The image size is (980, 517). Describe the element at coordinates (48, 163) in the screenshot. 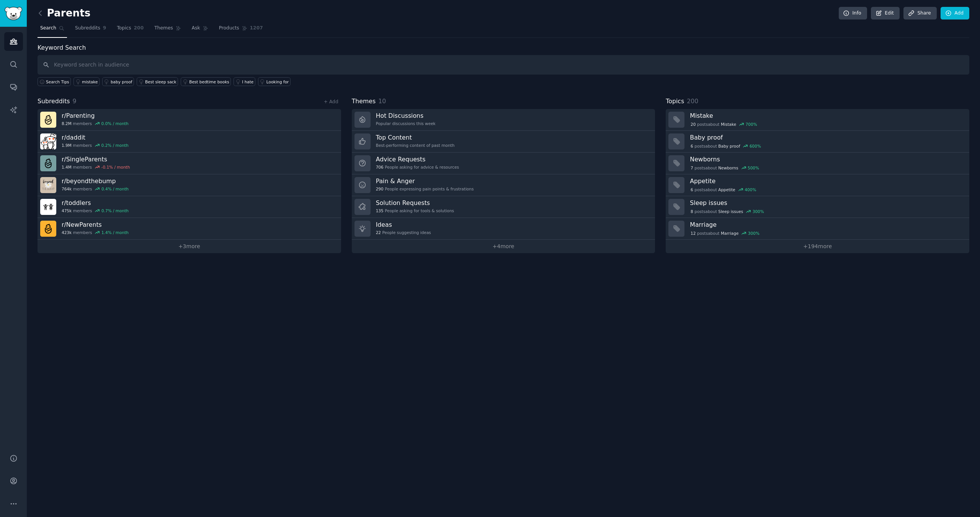

I see `img: SingleParents` at that location.